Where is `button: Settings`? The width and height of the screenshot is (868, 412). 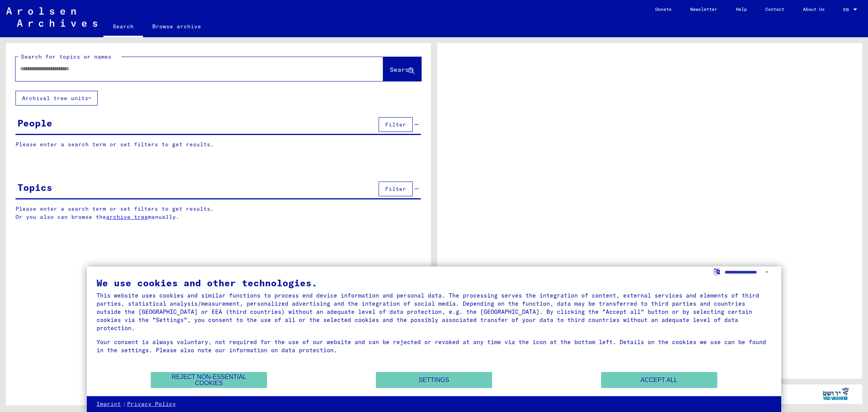
button: Settings is located at coordinates (434, 379).